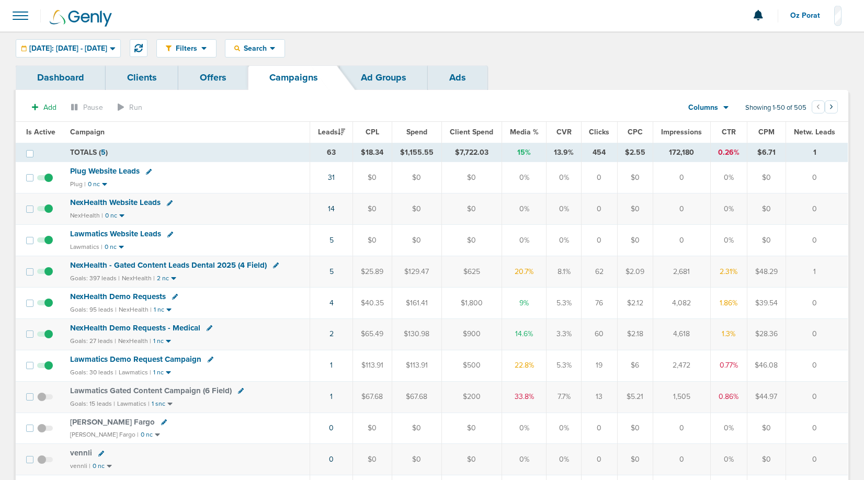 The height and width of the screenshot is (480, 864). I want to click on small: NexHealth |, so click(86, 216).